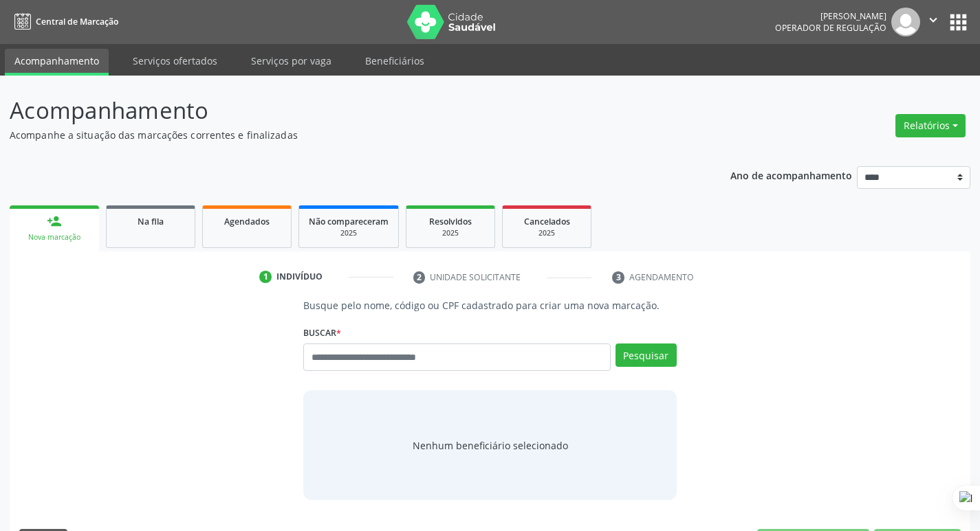 The height and width of the screenshot is (531, 980). I want to click on label: Buscar, so click(322, 332).